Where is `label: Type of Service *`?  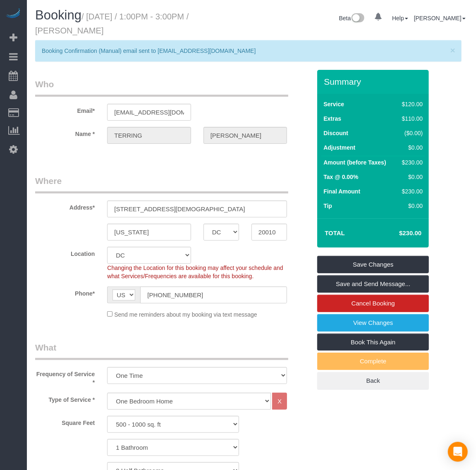
label: Type of Service * is located at coordinates (65, 398).